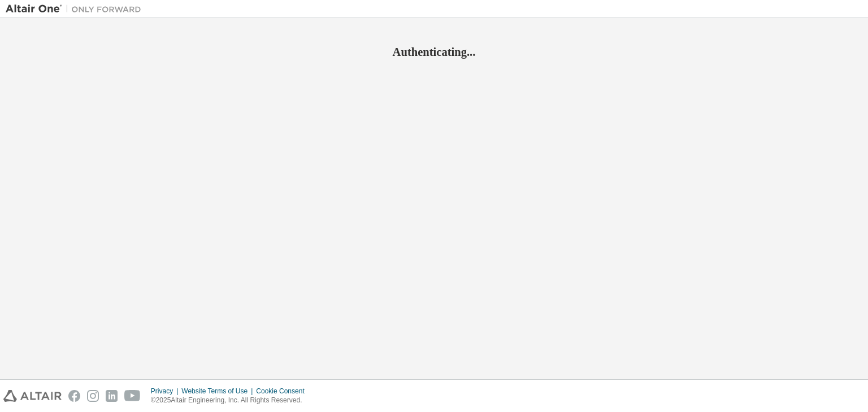  What do you see at coordinates (92, 396) in the screenshot?
I see `img: instagram.svg` at bounding box center [92, 396].